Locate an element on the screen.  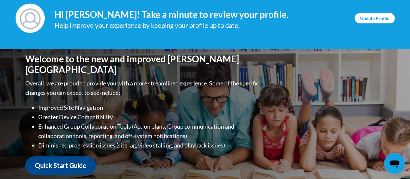
li: Enhanced Group Collaboration Tools (Action plans, Group communication and collaboration tools, re... is located at coordinates (149, 131).